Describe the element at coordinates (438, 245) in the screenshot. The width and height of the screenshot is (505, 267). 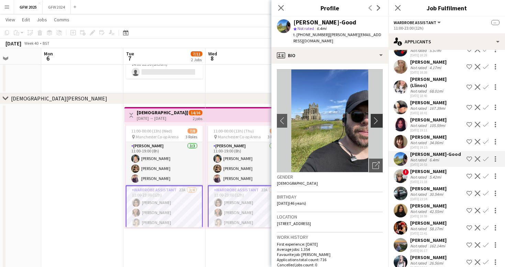
I see `div: 162.14mi` at that location.